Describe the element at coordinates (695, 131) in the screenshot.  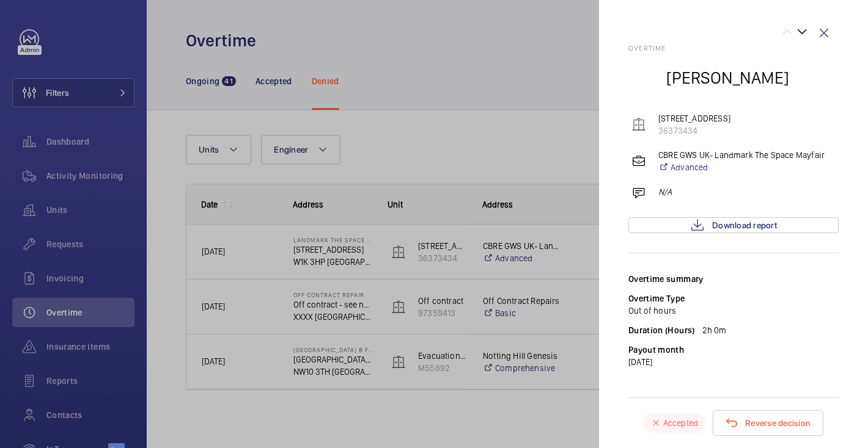
I see `p: 36373434` at that location.